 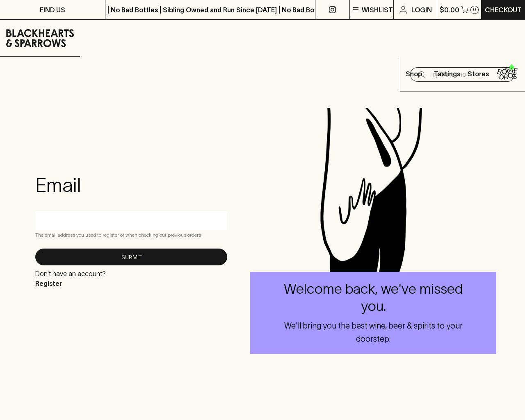 What do you see at coordinates (373, 298) in the screenshot?
I see `h4: Welcome back, we've missed you.` at bounding box center [373, 298].